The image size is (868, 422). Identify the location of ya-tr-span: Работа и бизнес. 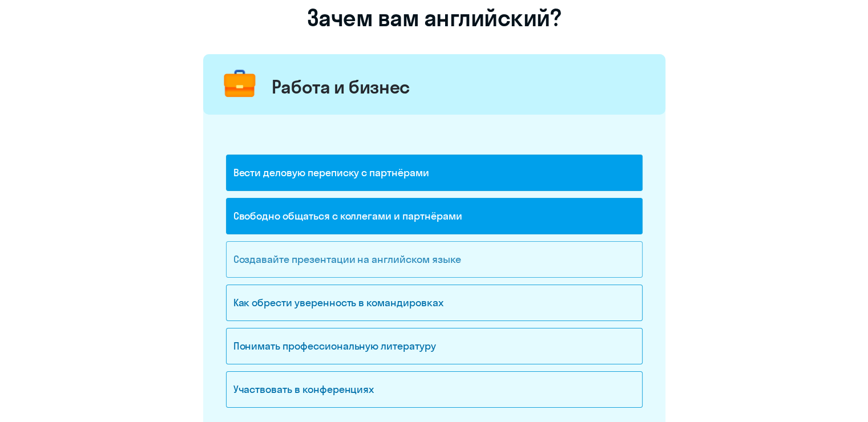
(340, 87).